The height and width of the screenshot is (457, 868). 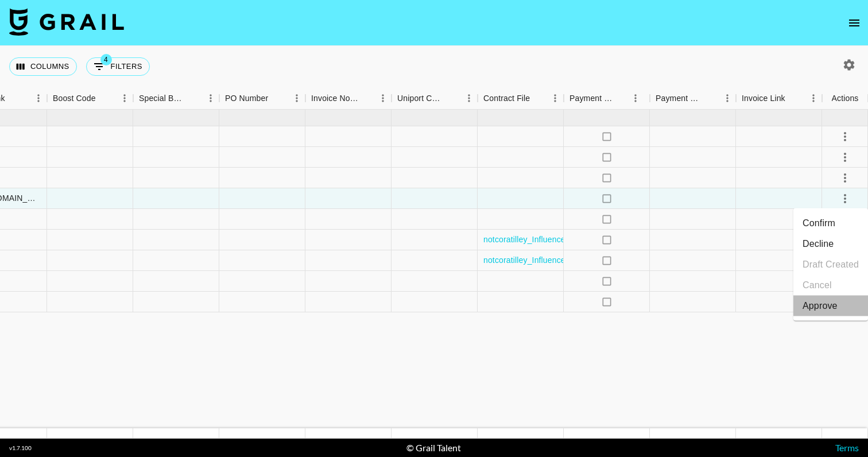 I want to click on span: 4, so click(x=106, y=60).